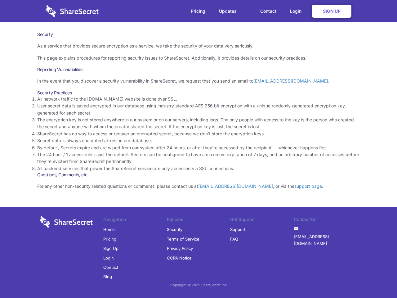 The image size is (397, 298). I want to click on li: The 24 hour / 1 access rule is just the default. Secrets can be configured to have a maximum expi..., so click(198, 158).